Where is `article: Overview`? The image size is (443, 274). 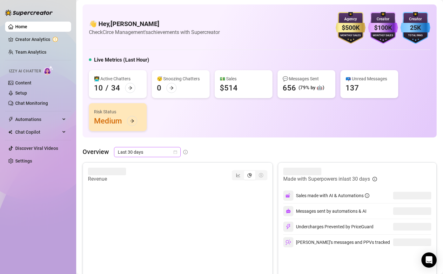
article: Overview is located at coordinates (96, 152).